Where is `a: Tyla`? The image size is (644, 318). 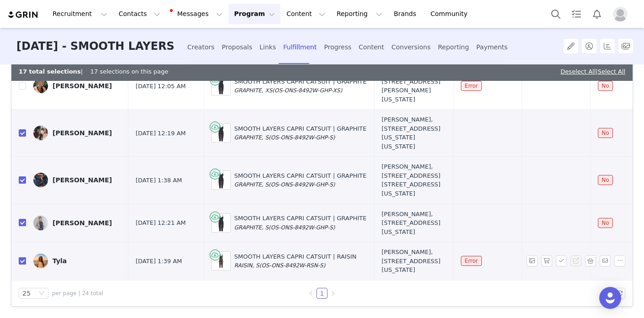
a: Tyla is located at coordinates (77, 261).